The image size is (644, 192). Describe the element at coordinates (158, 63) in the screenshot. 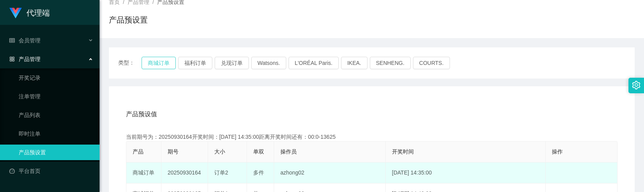

I see `button: 商城订单` at that location.